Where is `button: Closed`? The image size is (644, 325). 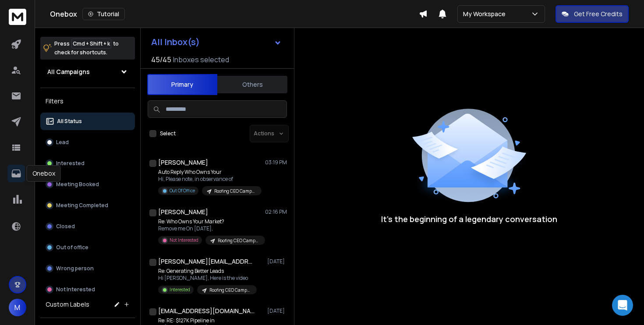 button: Closed is located at coordinates (88, 226).